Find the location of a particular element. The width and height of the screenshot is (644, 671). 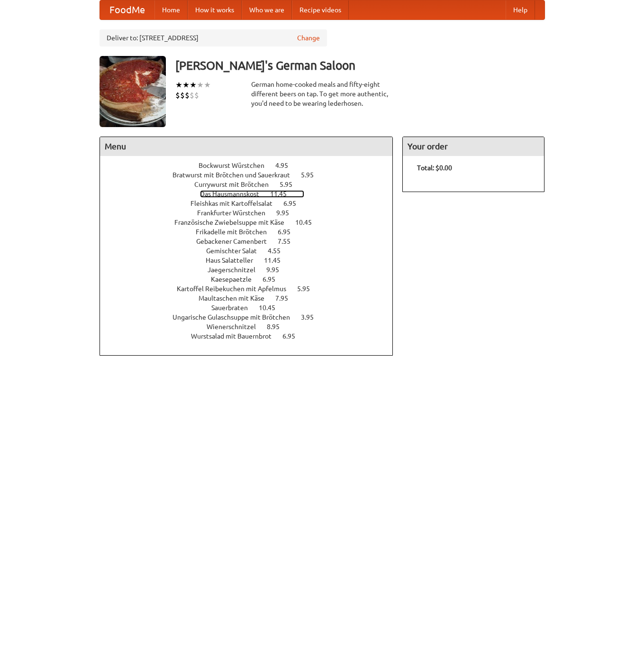

span: Französische Zwiebelsuppe mit Käse is located at coordinates (234, 222).